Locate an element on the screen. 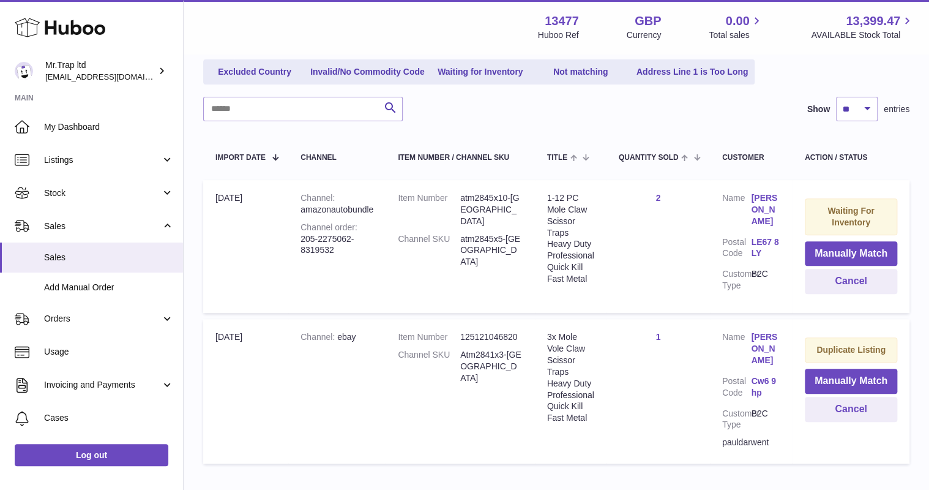  span: My Dashboard is located at coordinates (109, 127).